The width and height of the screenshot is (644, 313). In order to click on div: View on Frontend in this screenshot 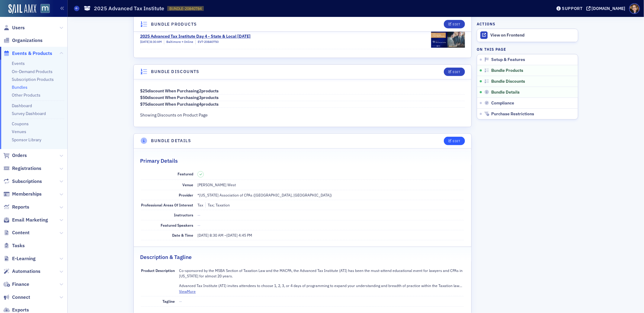, I will do `click(532, 35)`.